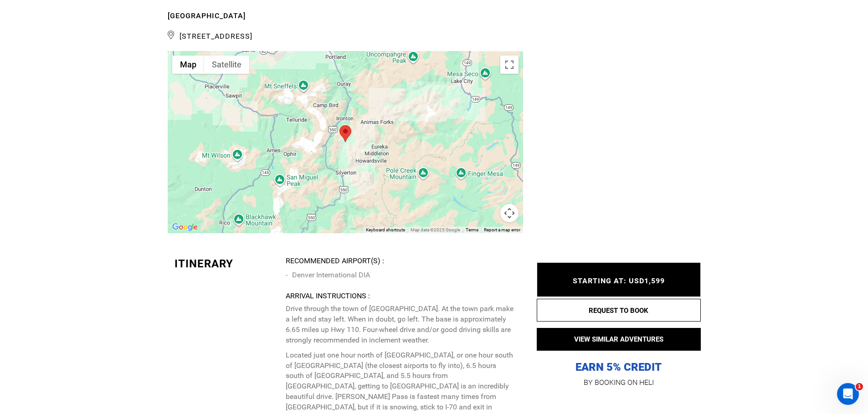 The height and width of the screenshot is (414, 868). I want to click on a: Terms (opens in new tab), so click(472, 230).